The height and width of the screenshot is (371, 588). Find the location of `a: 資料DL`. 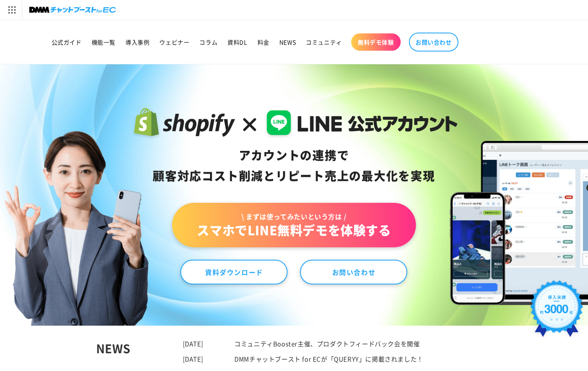

a: 資料DL is located at coordinates (237, 42).